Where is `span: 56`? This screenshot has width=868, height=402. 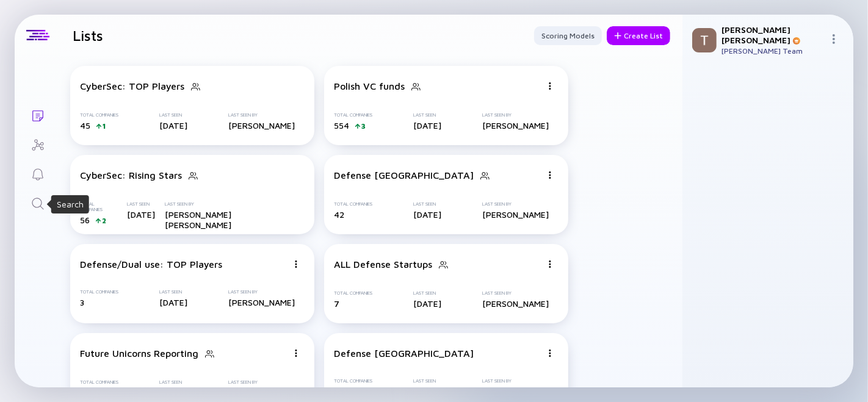 span: 56 is located at coordinates (85, 220).